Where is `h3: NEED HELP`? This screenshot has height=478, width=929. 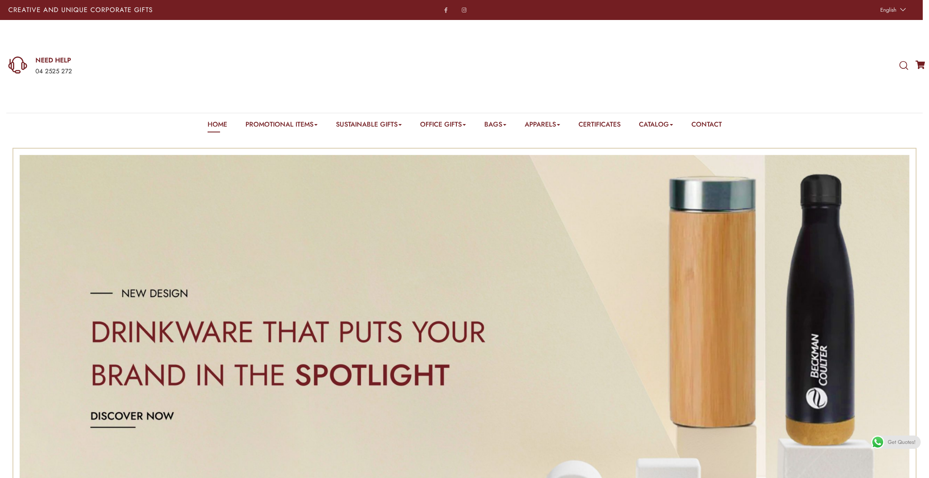
h3: NEED HELP is located at coordinates (170, 60).